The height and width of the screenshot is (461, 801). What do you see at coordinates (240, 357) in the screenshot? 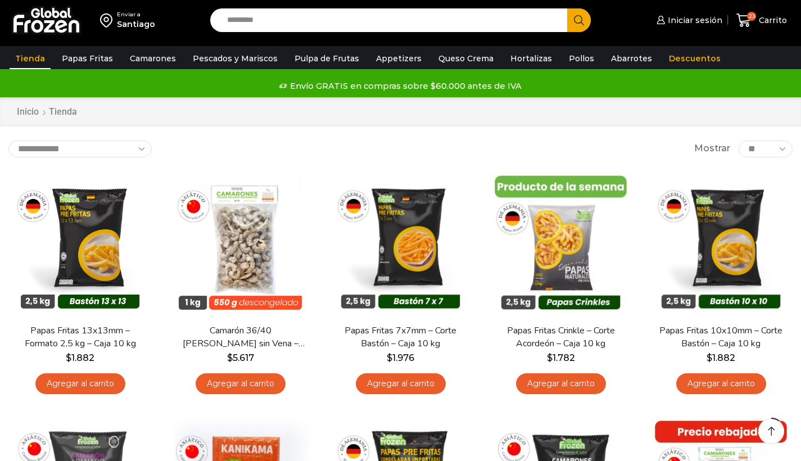
I see `bdi: 5.617` at bounding box center [240, 357].